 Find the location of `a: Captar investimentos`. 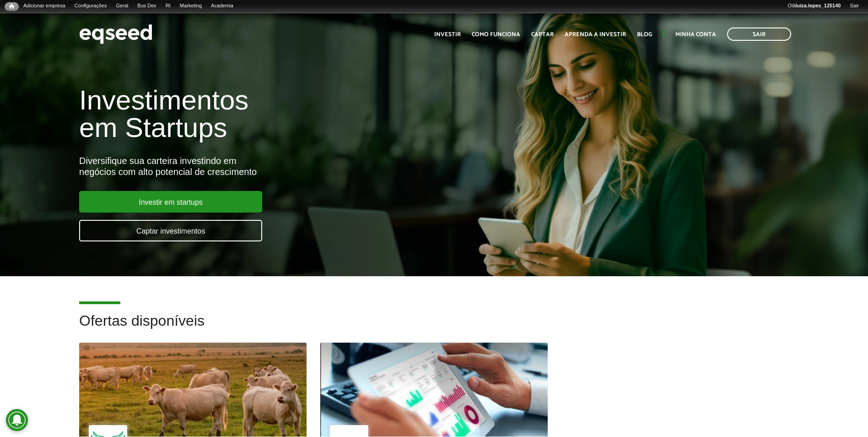

a: Captar investimentos is located at coordinates (171, 230).